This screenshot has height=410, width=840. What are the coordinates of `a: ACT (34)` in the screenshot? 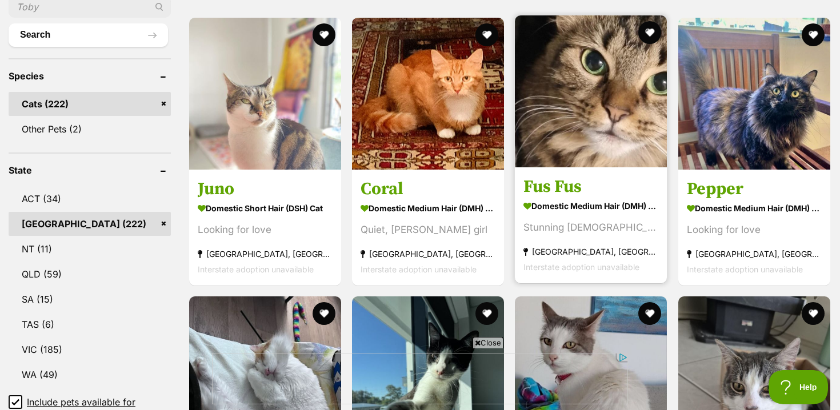 It's located at (90, 199).